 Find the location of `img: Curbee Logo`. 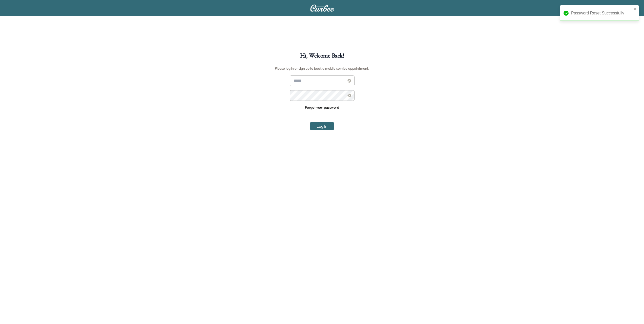

img: Curbee Logo is located at coordinates (322, 8).